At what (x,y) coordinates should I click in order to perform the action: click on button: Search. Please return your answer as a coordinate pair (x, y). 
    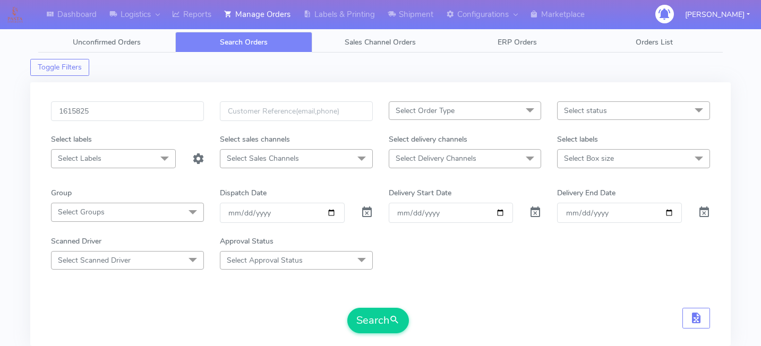
    Looking at the image, I should click on (378, 321).